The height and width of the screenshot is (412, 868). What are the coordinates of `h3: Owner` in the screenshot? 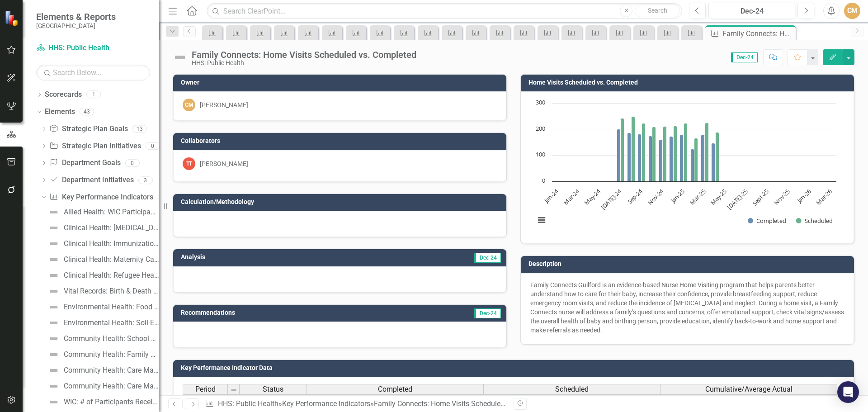 It's located at (342, 82).